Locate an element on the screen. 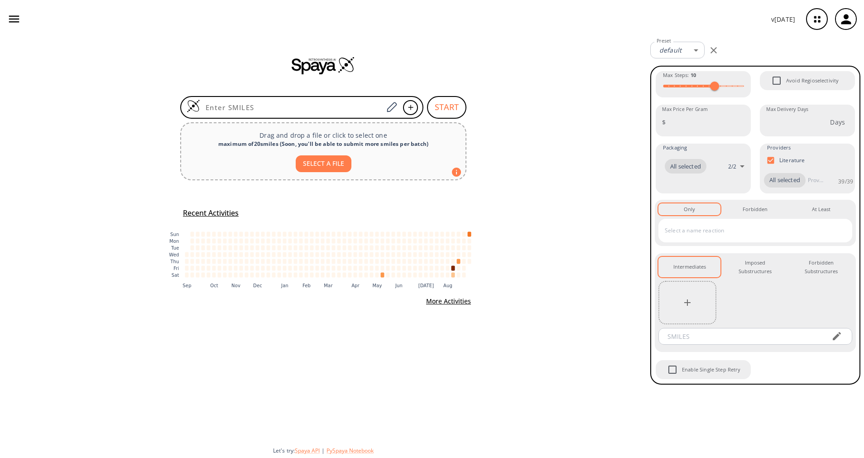 The height and width of the screenshot is (458, 864). text: Thu is located at coordinates (174, 261).